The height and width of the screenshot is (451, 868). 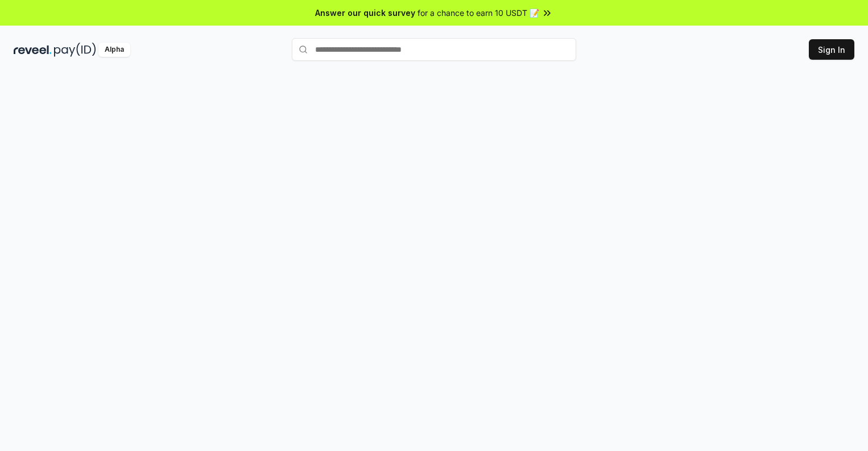 What do you see at coordinates (115, 49) in the screenshot?
I see `div: Alpha` at bounding box center [115, 49].